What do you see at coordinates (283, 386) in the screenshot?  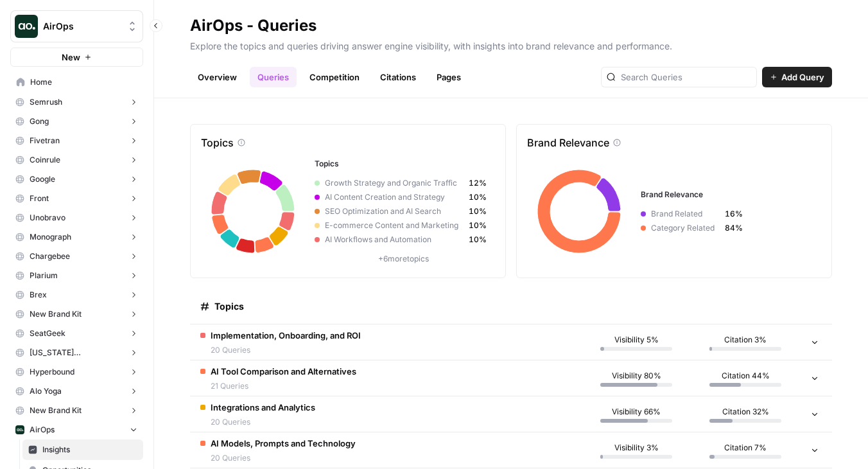 I see `span: 21 Queries` at bounding box center [283, 386].